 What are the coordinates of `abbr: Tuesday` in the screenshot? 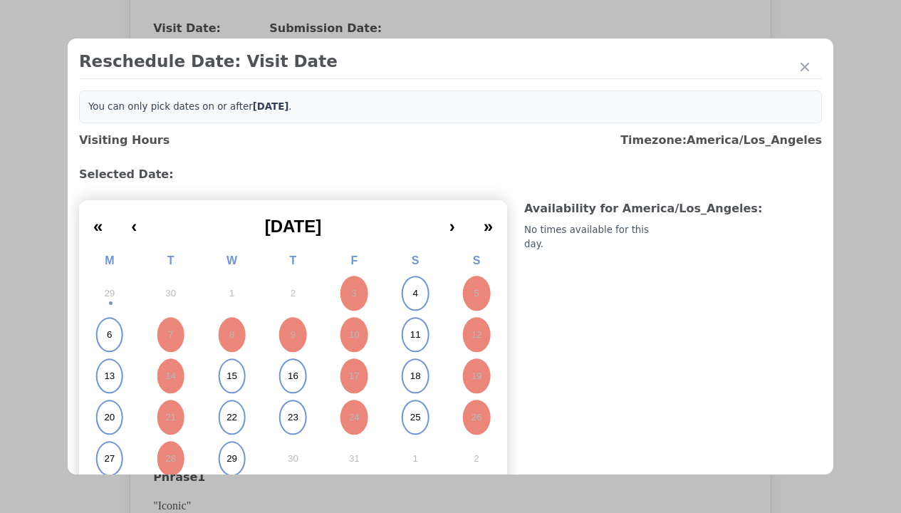 It's located at (171, 260).